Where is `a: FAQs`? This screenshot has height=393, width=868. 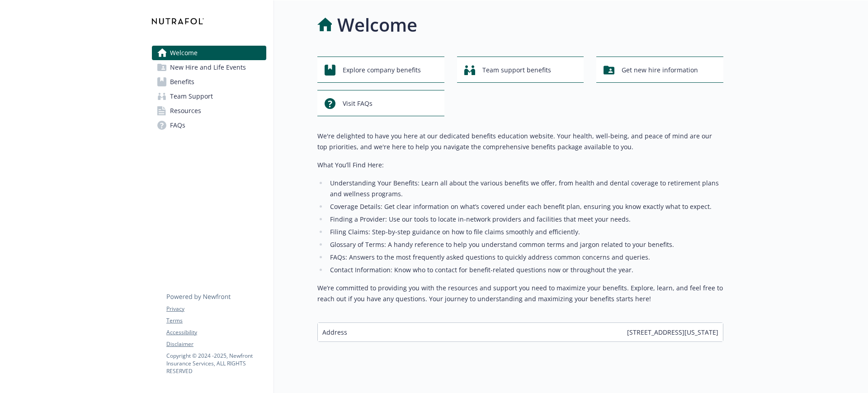
a: FAQs is located at coordinates (209, 126).